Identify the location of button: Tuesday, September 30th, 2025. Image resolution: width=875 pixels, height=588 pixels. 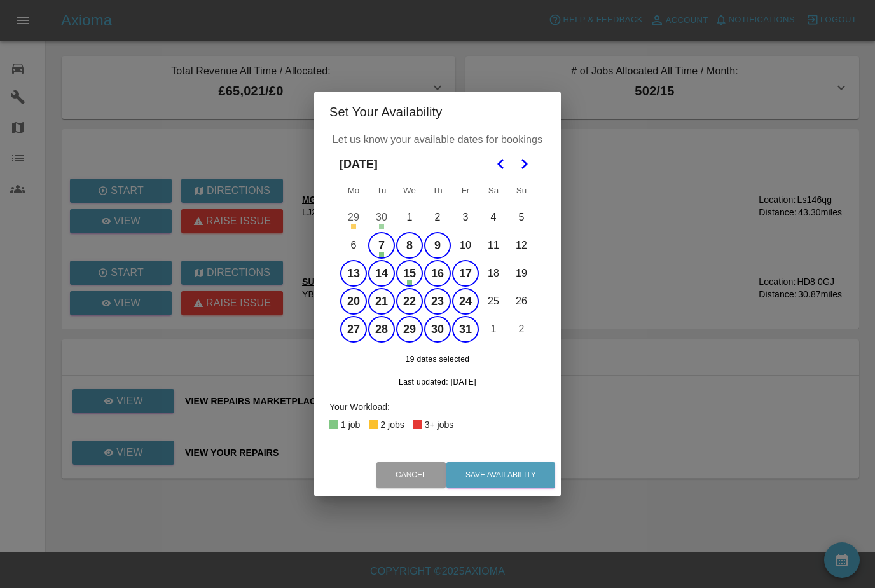
(381, 218).